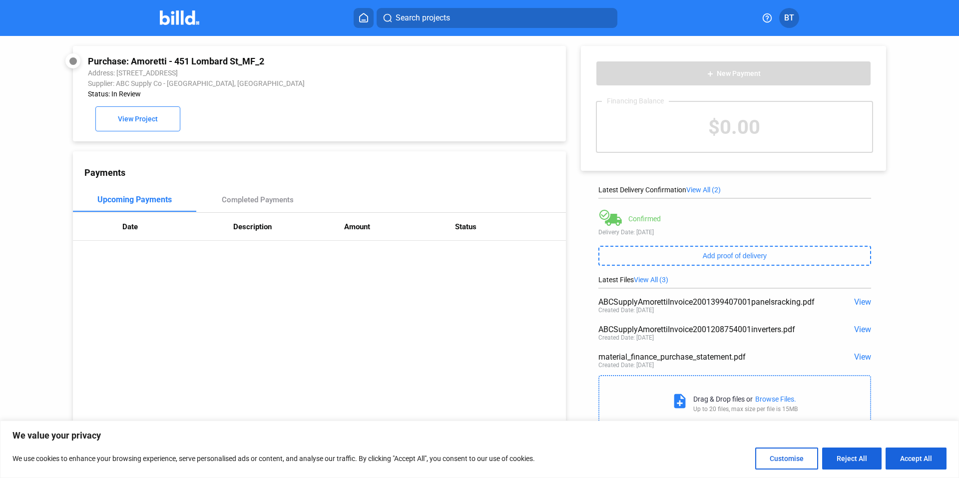 This screenshot has height=478, width=959. Describe the element at coordinates (680, 401) in the screenshot. I see `mat-icon: note_add` at that location.